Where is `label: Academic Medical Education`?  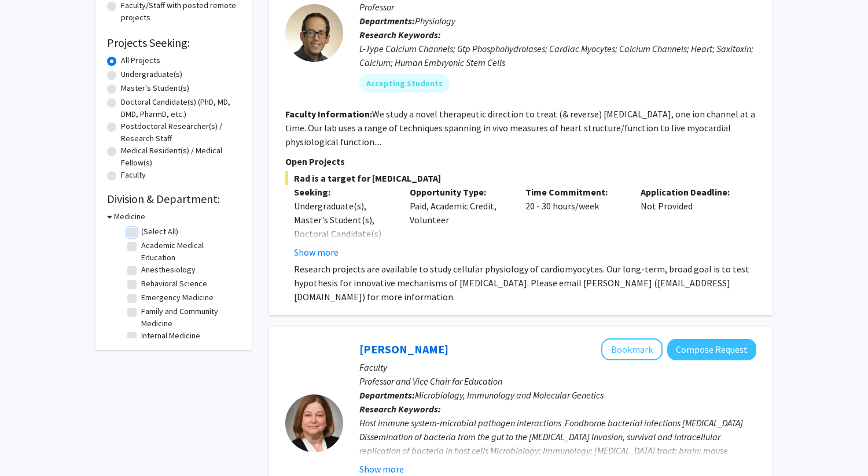
label: Academic Medical Education is located at coordinates (190, 252).